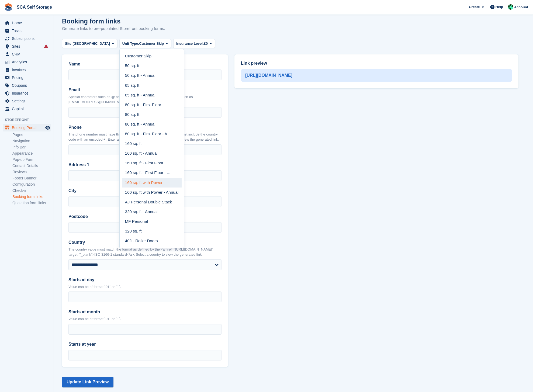 The image size is (533, 392). I want to click on span: CRM, so click(28, 54).